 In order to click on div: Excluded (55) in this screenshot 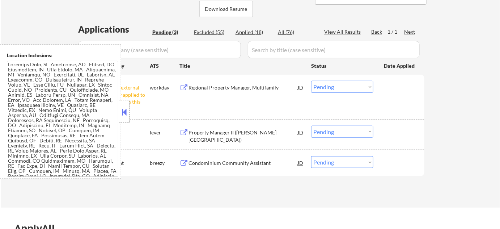, I will do `click(212, 32)`.